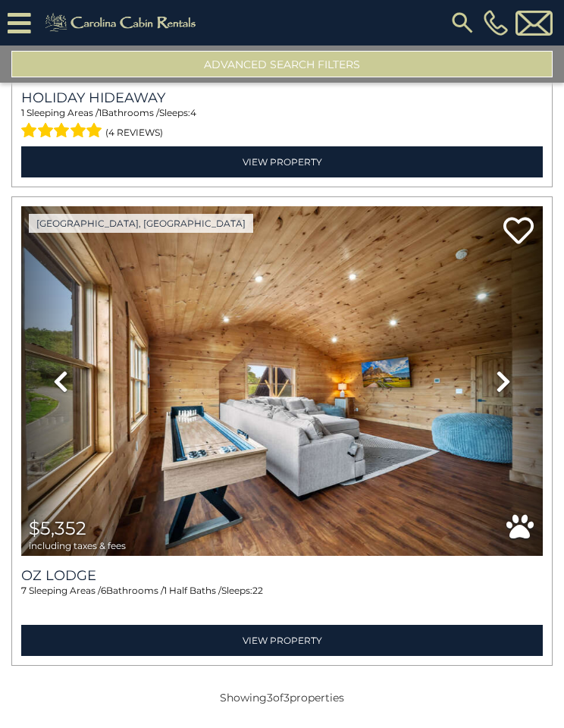 The height and width of the screenshot is (728, 564). Describe the element at coordinates (282, 64) in the screenshot. I see `button: Advanced Search Filters` at that location.